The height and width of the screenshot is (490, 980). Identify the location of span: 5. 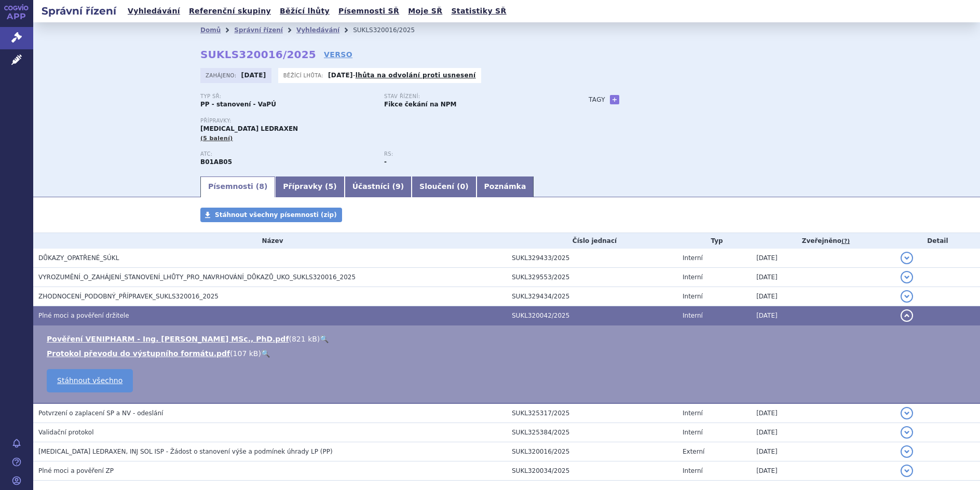
(332, 186).